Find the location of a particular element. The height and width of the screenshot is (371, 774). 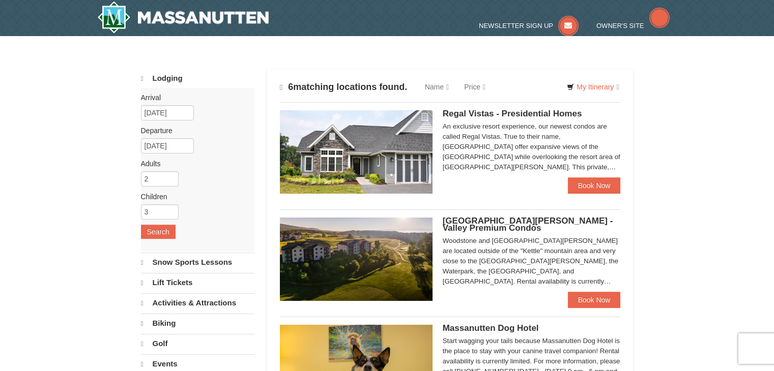

label: Departure is located at coordinates (194, 131).